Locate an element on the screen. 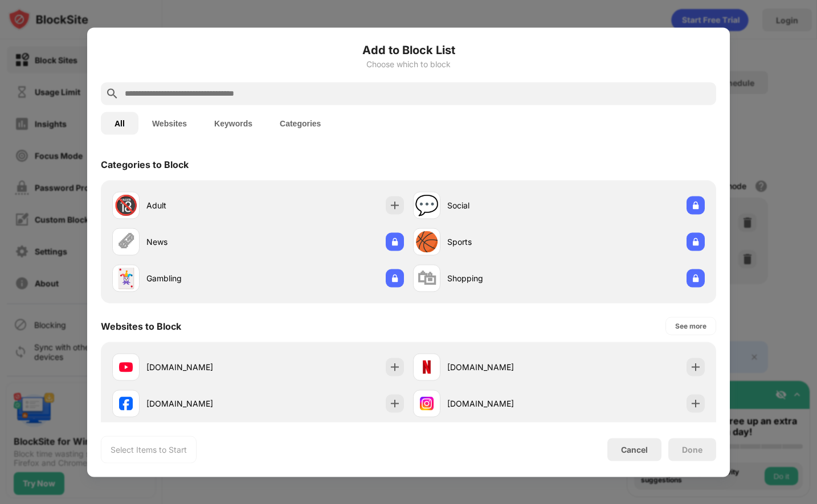  button: Websites is located at coordinates (169, 123).